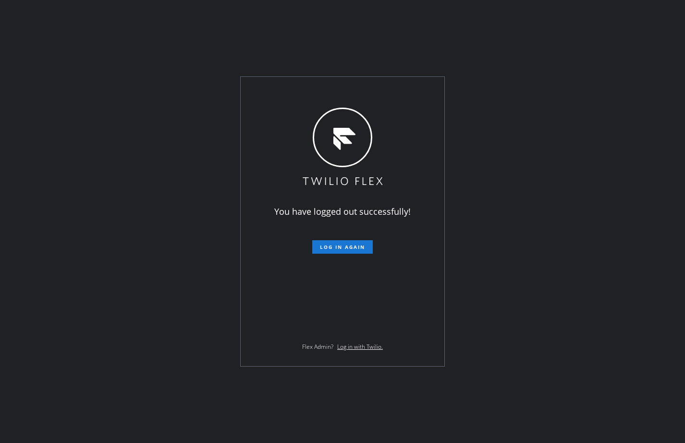 This screenshot has height=443, width=685. What do you see at coordinates (343, 247) in the screenshot?
I see `button: Log in again` at bounding box center [343, 247].